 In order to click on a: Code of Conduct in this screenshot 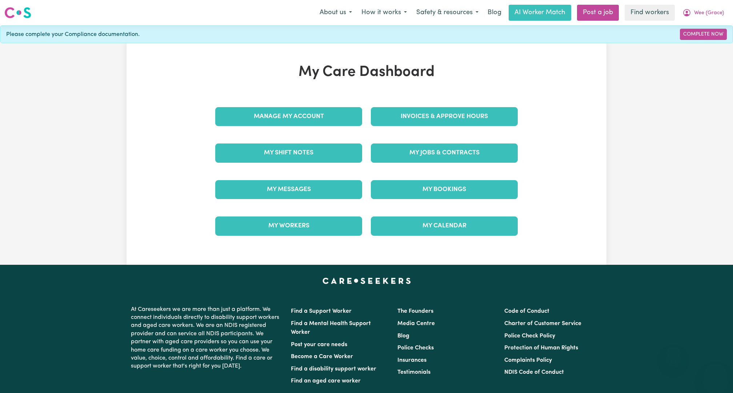, I will do `click(527, 312)`.